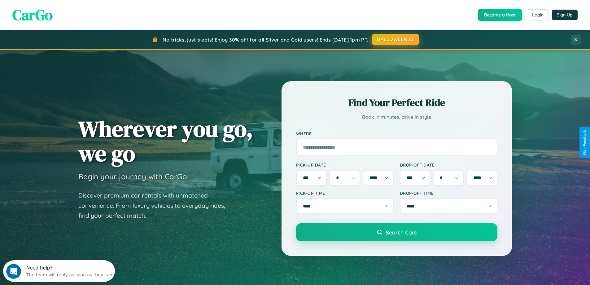  Describe the element at coordinates (397, 103) in the screenshot. I see `h2: Find Your Perfect Ride` at that location.